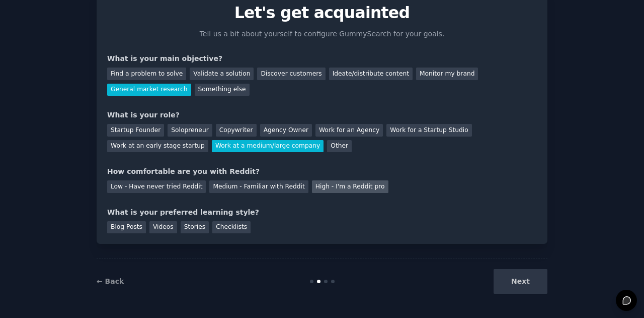 The image size is (644, 318). I want to click on div: Find a problem to solve, so click(146, 73).